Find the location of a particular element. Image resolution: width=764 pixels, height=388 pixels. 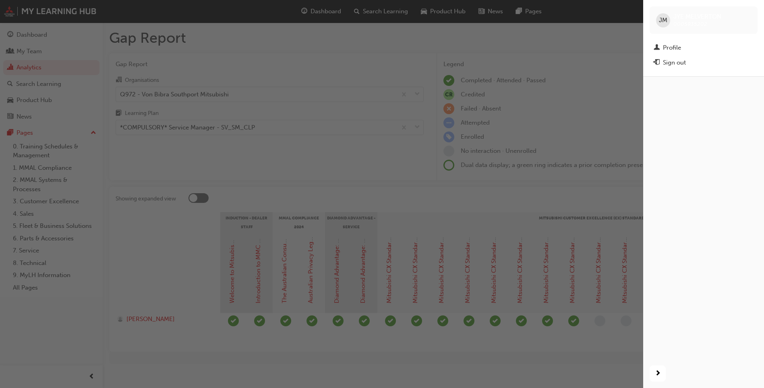

div: Profile is located at coordinates (672, 48).